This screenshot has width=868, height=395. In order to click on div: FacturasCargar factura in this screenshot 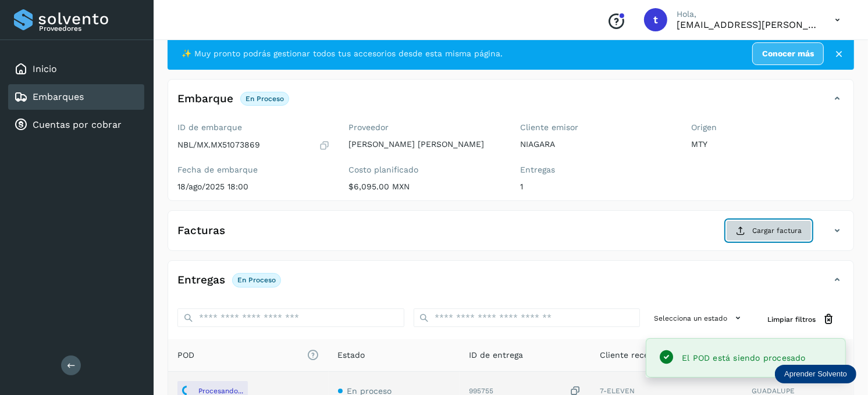, I will do `click(511, 235)`.